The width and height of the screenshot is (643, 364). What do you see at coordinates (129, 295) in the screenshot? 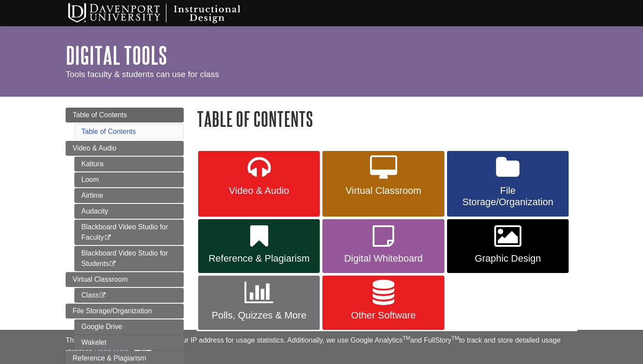
I see `a: Class` at bounding box center [129, 295].